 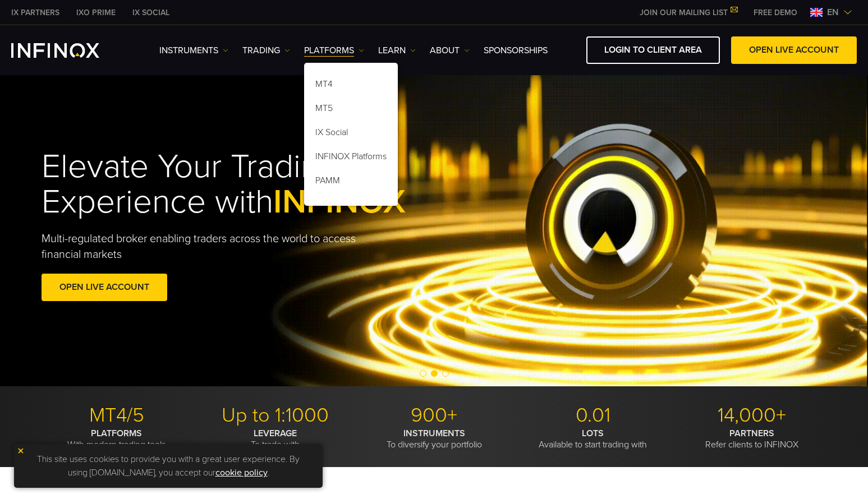 I want to click on a: ABOUT, so click(x=449, y=50).